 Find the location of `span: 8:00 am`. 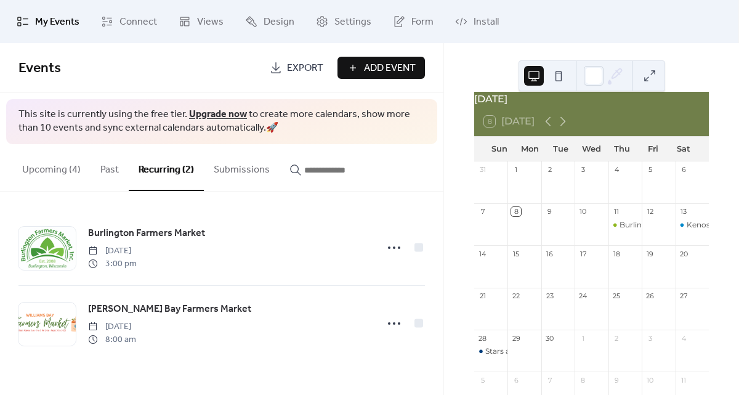

span: 8:00 am is located at coordinates (112, 339).